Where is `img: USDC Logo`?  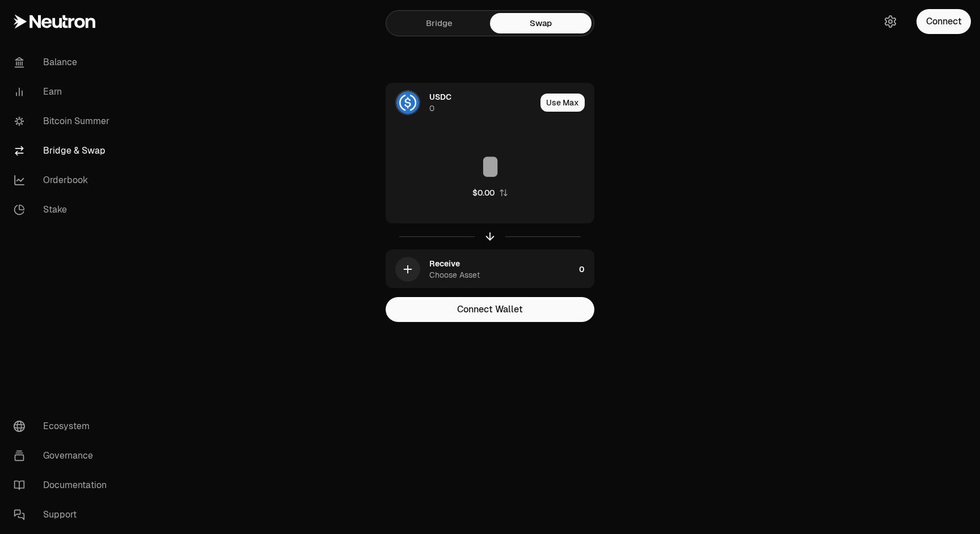
img: USDC Logo is located at coordinates (408, 103).